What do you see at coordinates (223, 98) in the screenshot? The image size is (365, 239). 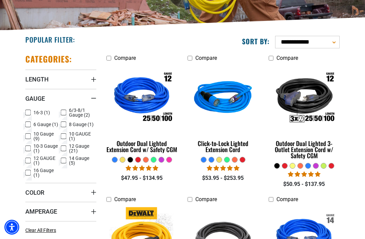 I see `img: blue` at bounding box center [223, 98].